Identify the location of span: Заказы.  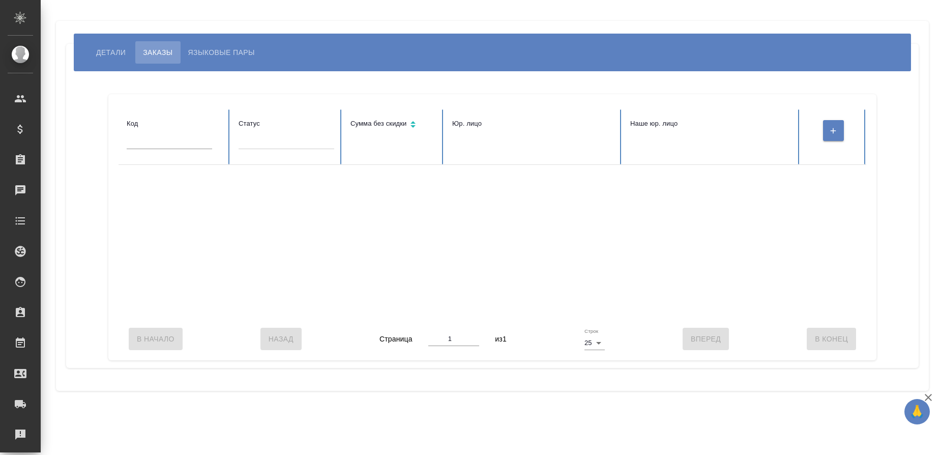
(158, 52).